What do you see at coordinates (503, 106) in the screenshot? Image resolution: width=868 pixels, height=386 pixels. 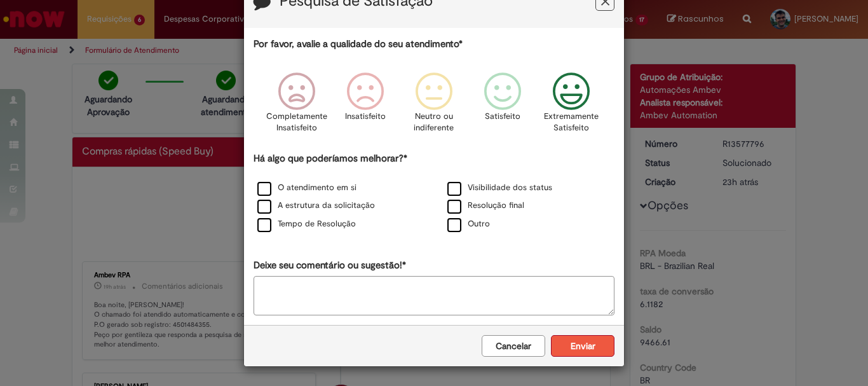 I see `div: Satisfeito` at bounding box center [503, 106].